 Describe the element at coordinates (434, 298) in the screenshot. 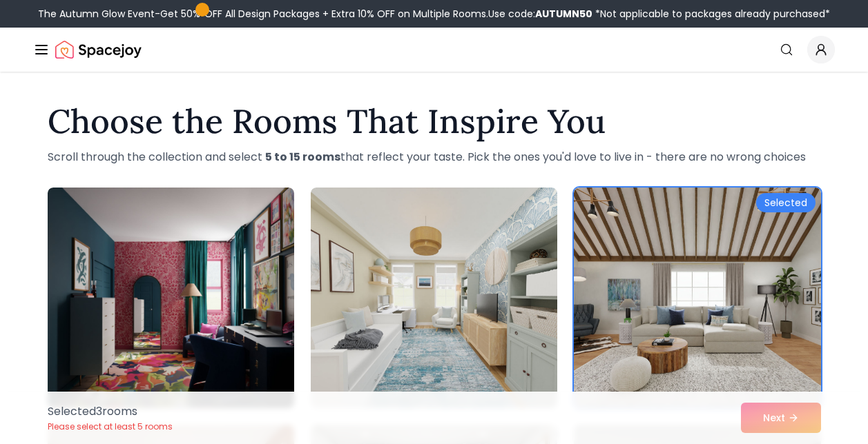

I see `img: Room room-2` at that location.